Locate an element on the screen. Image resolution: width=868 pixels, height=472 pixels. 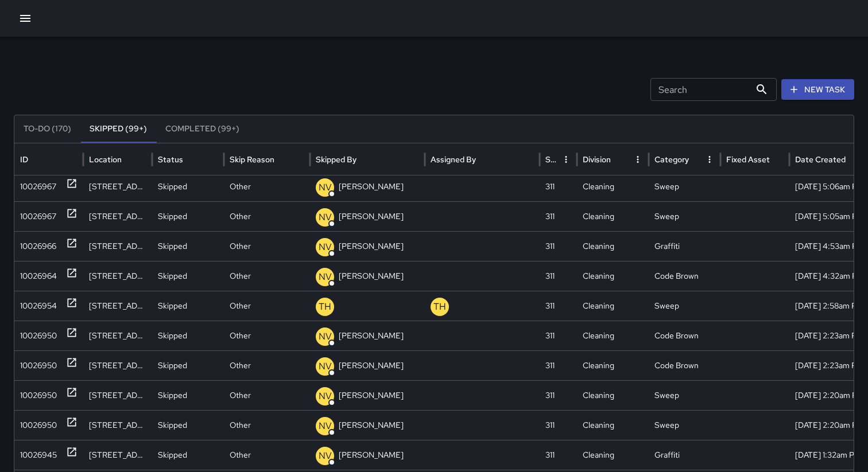
div: Location is located at coordinates (105, 160).